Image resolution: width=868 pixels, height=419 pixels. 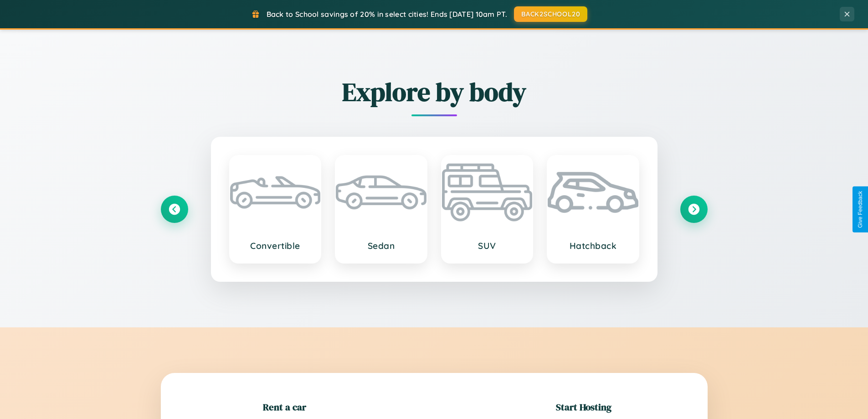 What do you see at coordinates (434, 92) in the screenshot?
I see `h2: Explore by body` at bounding box center [434, 92].